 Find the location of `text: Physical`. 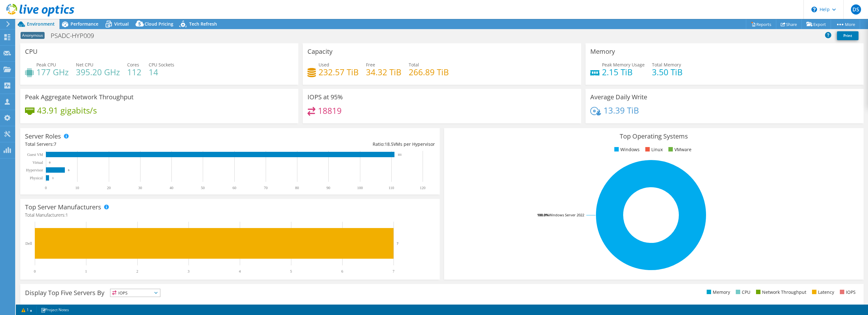

text: Physical is located at coordinates (36, 178).